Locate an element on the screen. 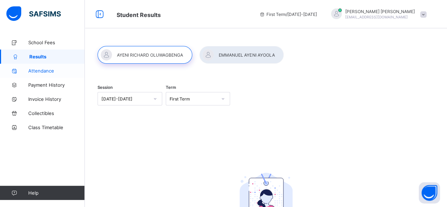 Image resolution: width=447 pixels, height=207 pixels. span: School Fees is located at coordinates (57, 42).